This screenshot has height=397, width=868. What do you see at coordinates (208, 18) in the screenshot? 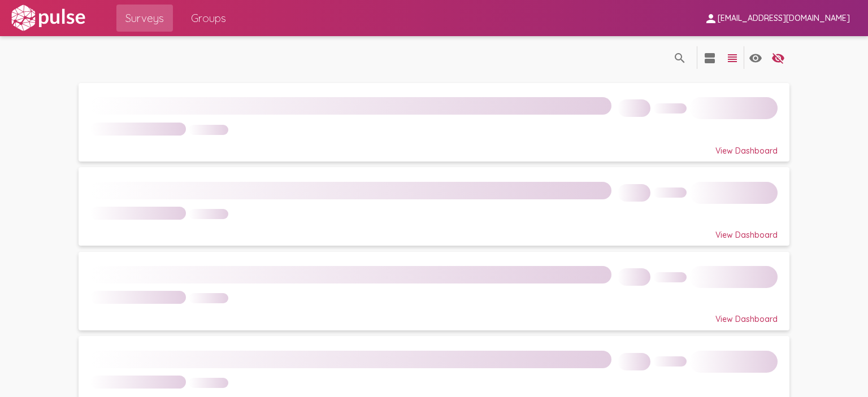
I see `a: Groups` at bounding box center [208, 18].